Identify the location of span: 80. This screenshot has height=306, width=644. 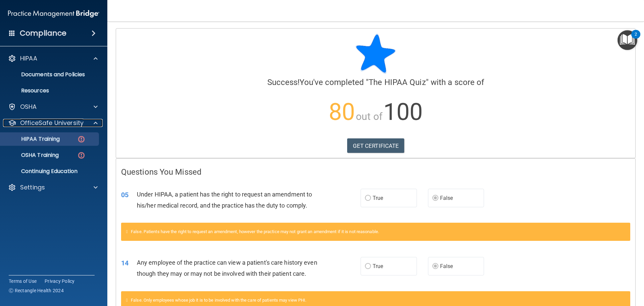
(342, 112).